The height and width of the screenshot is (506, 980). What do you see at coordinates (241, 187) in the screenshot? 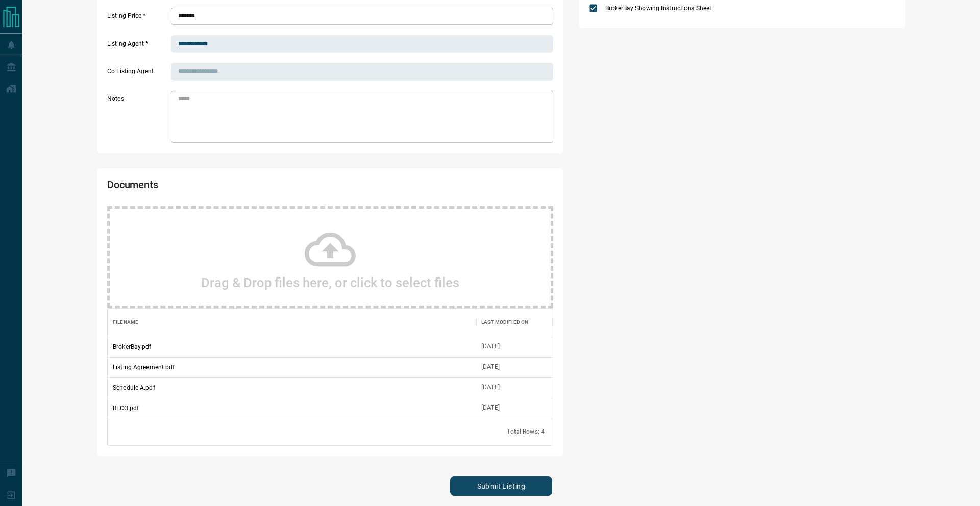
I see `h2: Documents` at bounding box center [241, 187].